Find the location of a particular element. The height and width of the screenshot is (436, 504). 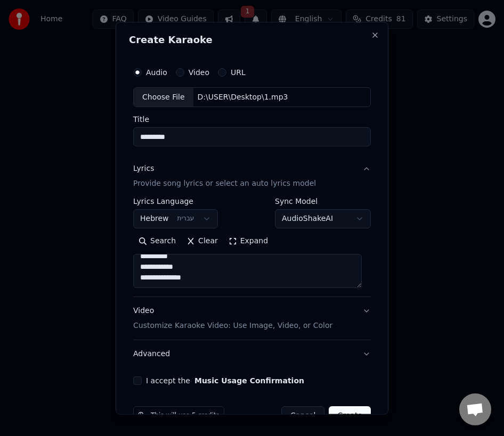

label: Title is located at coordinates (252, 120).